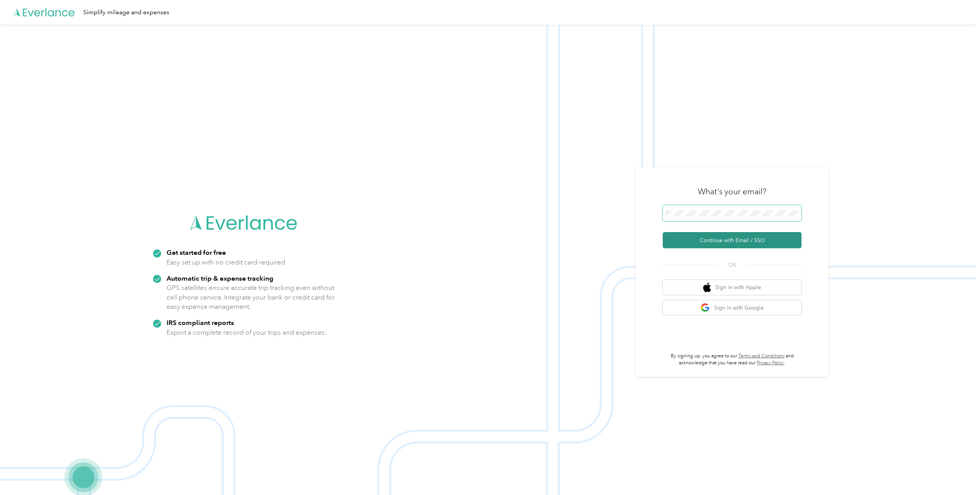 The height and width of the screenshot is (495, 980). I want to click on a: Privacy Policy, so click(770, 362).